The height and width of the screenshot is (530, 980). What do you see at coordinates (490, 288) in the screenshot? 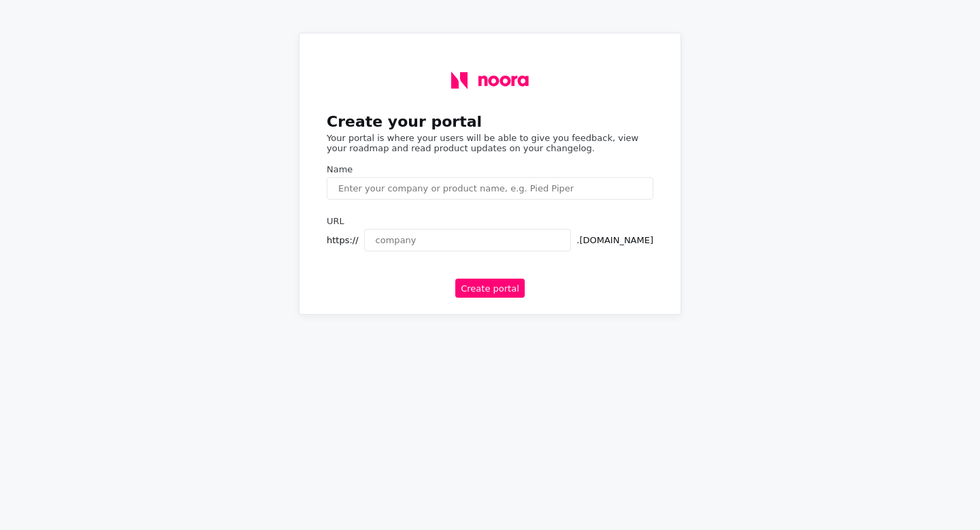
I see `button: Create portal` at bounding box center [490, 288].